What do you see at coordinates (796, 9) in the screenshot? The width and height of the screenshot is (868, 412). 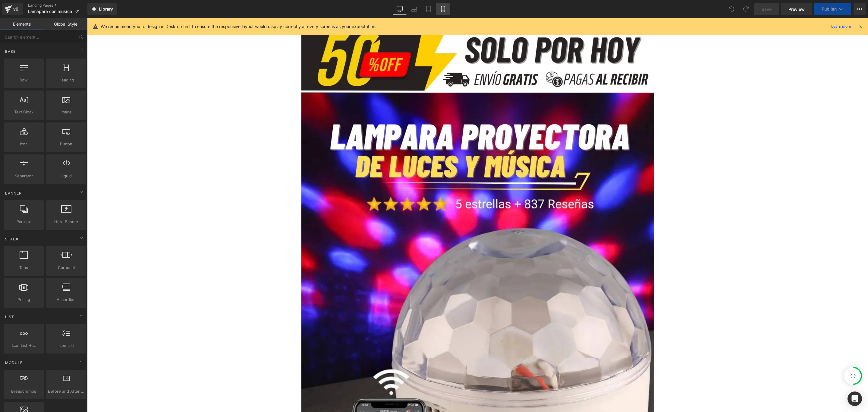 I see `span: Preview` at bounding box center [796, 9].